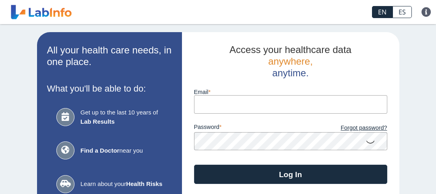 The image size is (436, 194). I want to click on span: anytime., so click(290, 73).